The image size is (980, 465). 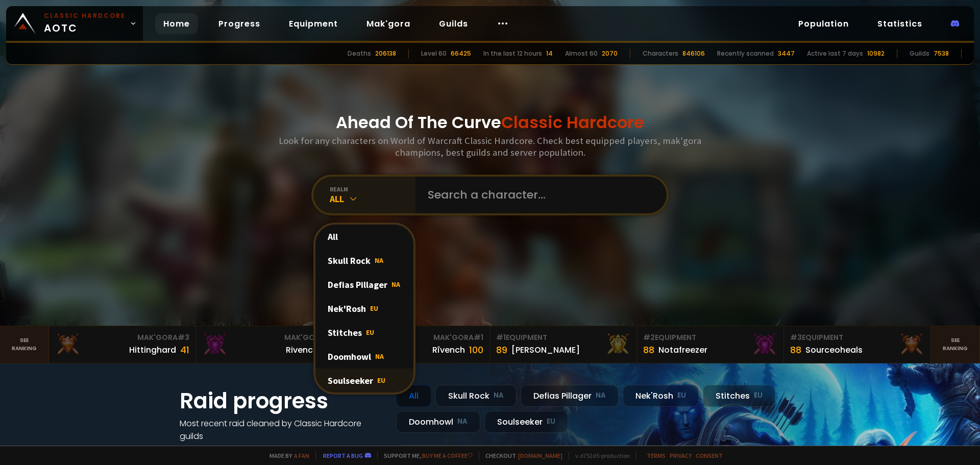 What do you see at coordinates (581, 53) in the screenshot?
I see `div: Almost 60` at bounding box center [581, 53].